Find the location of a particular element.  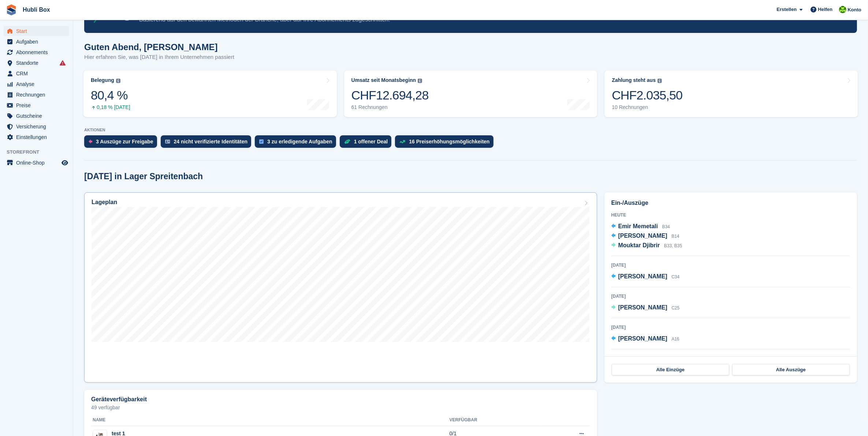

span: Storefront is located at coordinates (39, 153).